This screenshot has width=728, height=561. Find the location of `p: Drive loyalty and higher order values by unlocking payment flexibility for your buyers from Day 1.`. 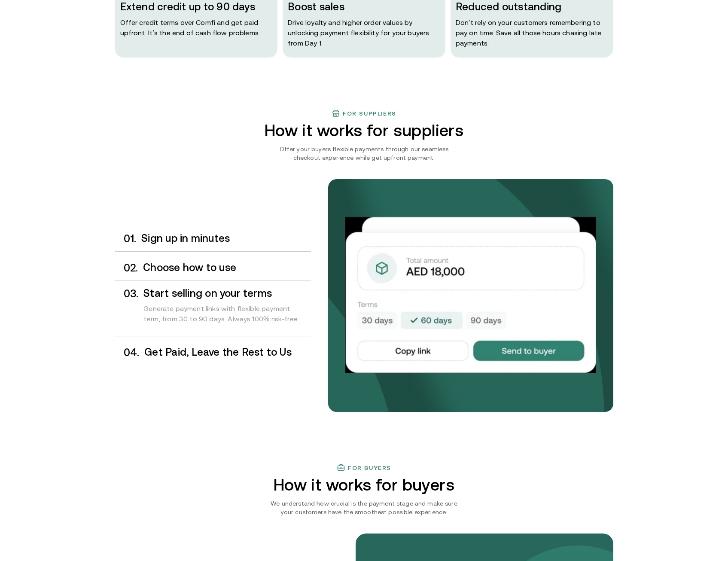

p: Drive loyalty and higher order values by unlocking payment flexibility for your buyers from Day 1. is located at coordinates (364, 33).